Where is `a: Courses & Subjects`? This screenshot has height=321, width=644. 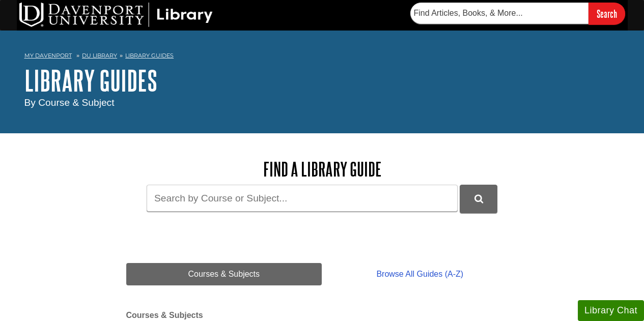 a: Courses & Subjects is located at coordinates (224, 274).